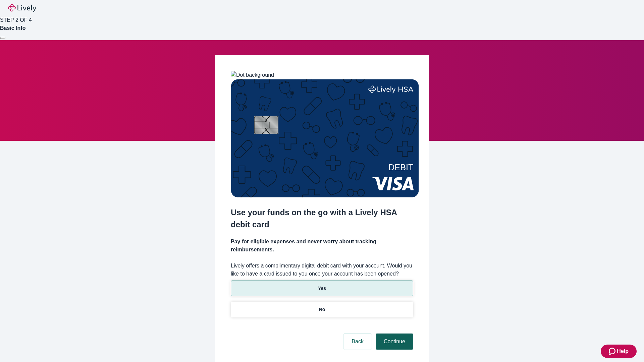  I want to click on h4: Pay for eligible expenses and never worry about tracking reimbursements., so click(322, 246).